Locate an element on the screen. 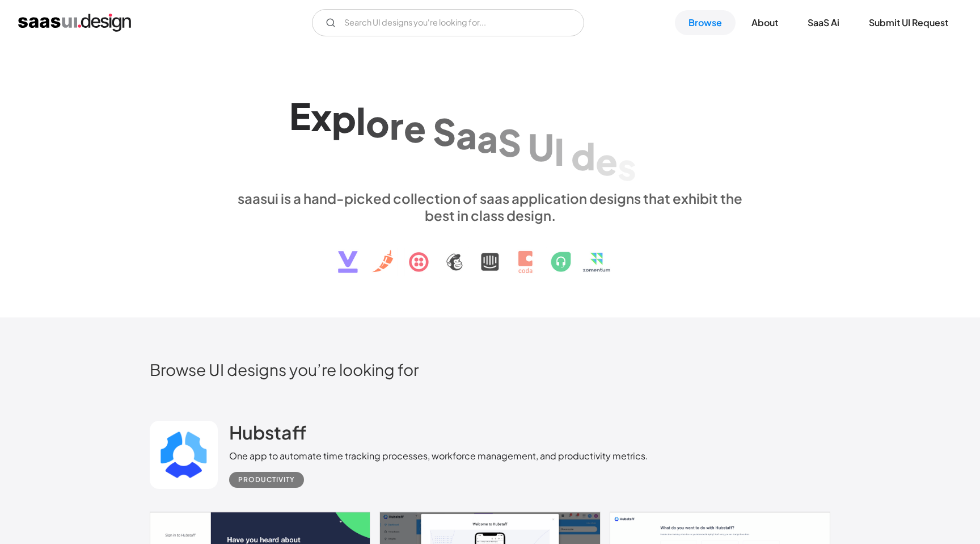  div: saasui is a hand-picked collection of saas application designs that exhibit the best in class des... is located at coordinates (490, 206).